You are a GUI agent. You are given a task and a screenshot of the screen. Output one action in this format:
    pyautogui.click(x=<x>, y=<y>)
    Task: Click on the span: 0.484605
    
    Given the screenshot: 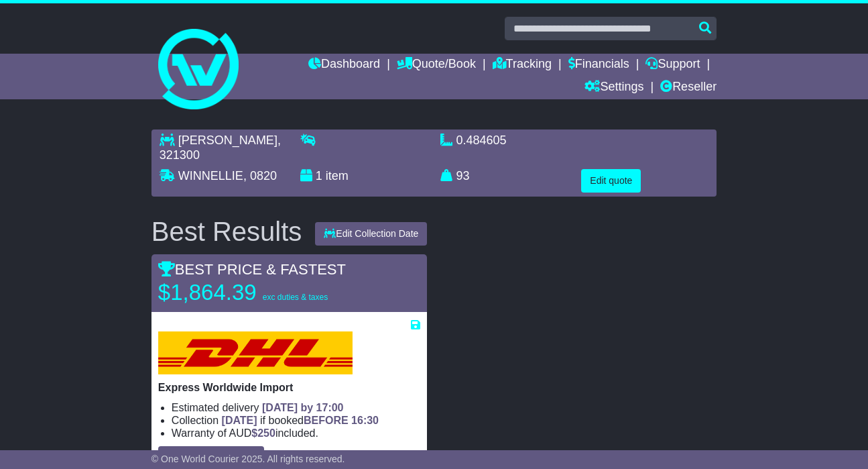 What is the action you would take?
    pyautogui.click(x=481, y=140)
    